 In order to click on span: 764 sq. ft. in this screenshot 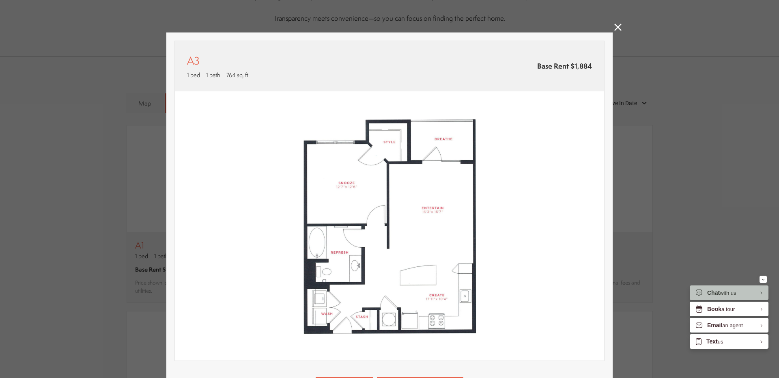, I will do `click(238, 75)`.